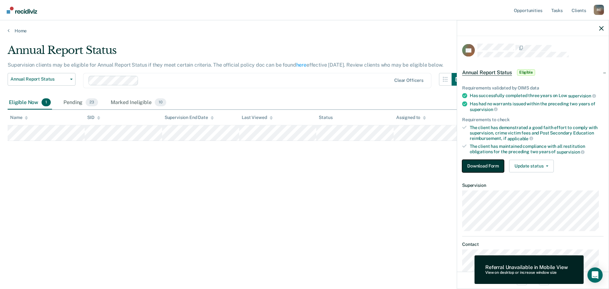 This screenshot has height=289, width=609. Describe the element at coordinates (533, 280) in the screenshot. I see `div: 1 / 1` at that location.